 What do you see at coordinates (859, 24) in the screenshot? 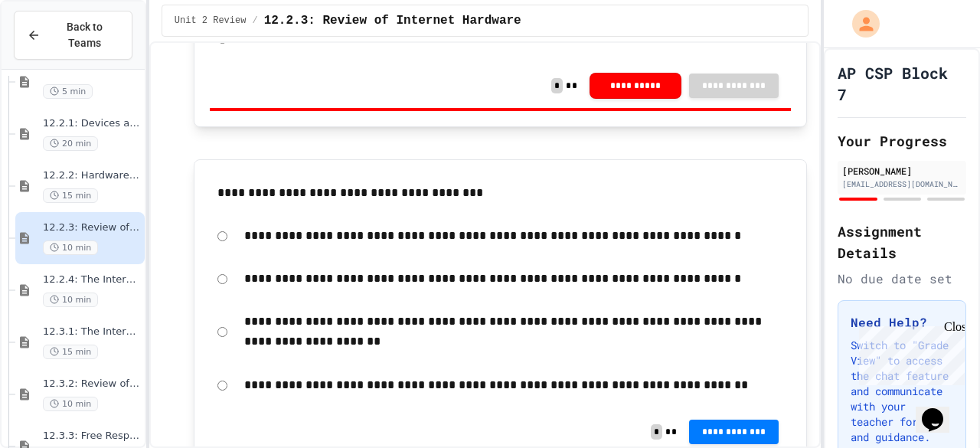
I see `div: My Account` at bounding box center [859, 24].